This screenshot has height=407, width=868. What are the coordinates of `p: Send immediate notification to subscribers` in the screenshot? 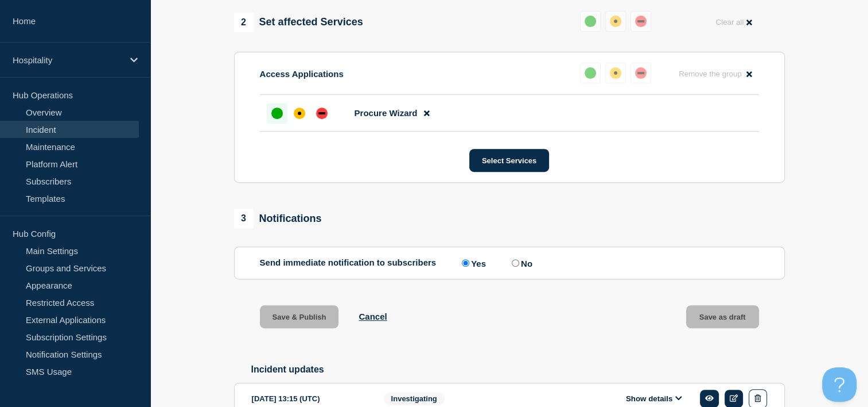 It's located at (348, 263).